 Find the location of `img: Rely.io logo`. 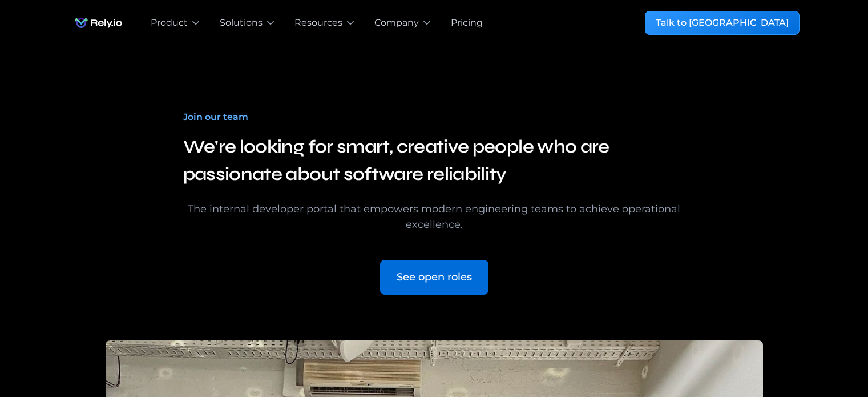

img: Rely.io logo is located at coordinates (98, 23).